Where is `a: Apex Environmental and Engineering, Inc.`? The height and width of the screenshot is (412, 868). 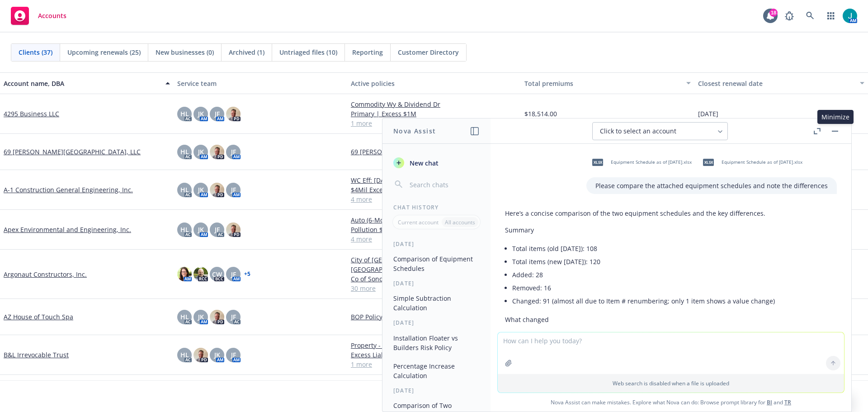
a: Apex Environmental and Engineering, Inc. is located at coordinates (67, 229).